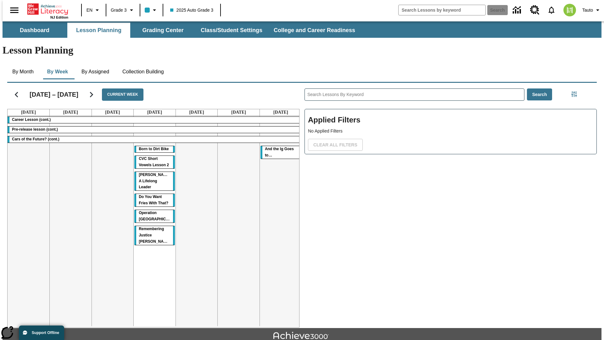  What do you see at coordinates (154, 200) in the screenshot?
I see `span: Do You Want Fries With That?` at bounding box center [154, 200].